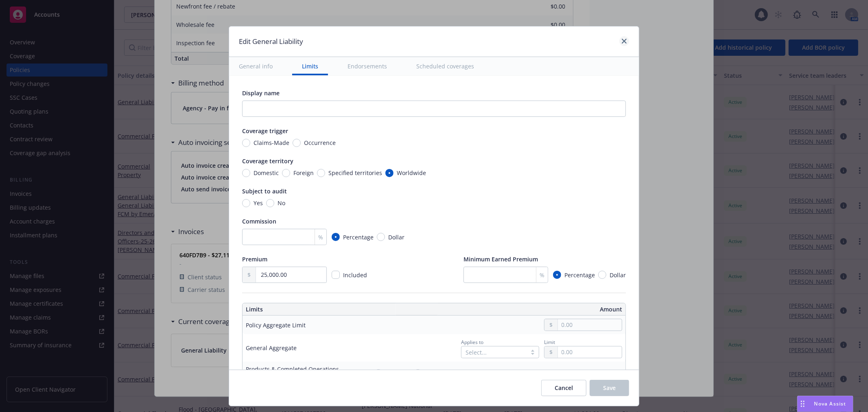 The height and width of the screenshot is (412, 868). Describe the element at coordinates (310, 66) in the screenshot. I see `button: Limits` at that location.